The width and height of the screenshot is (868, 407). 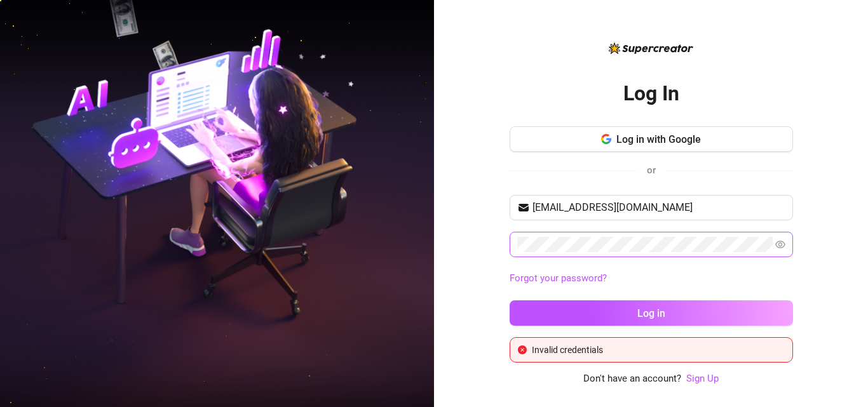 What do you see at coordinates (633, 379) in the screenshot?
I see `span: Don't have an account?` at bounding box center [633, 379].